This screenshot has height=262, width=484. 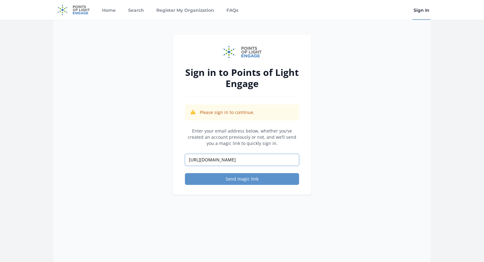 What do you see at coordinates (242, 78) in the screenshot?
I see `h2: Sign in to Points of Light Engage` at bounding box center [242, 78].